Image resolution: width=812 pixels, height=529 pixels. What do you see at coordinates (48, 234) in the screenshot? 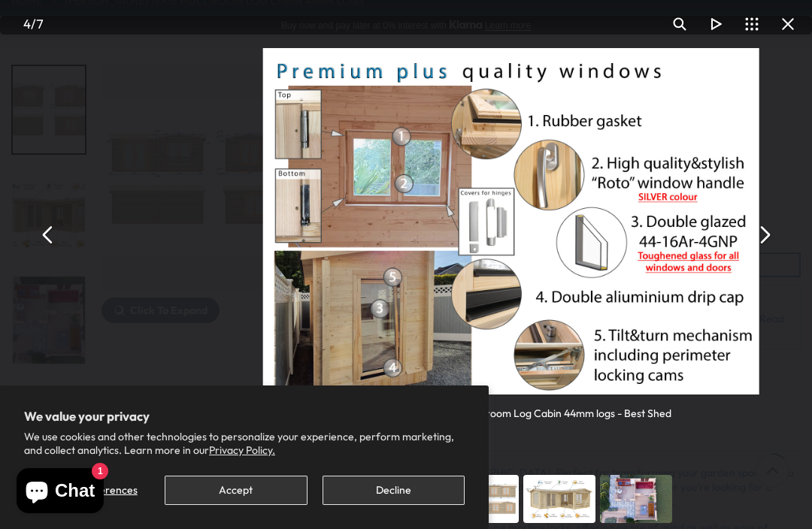
I see `button: Previous` at bounding box center [48, 234].